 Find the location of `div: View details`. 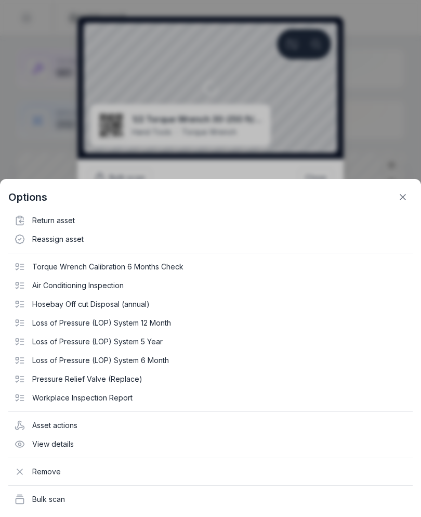

div: View details is located at coordinates (210, 444).